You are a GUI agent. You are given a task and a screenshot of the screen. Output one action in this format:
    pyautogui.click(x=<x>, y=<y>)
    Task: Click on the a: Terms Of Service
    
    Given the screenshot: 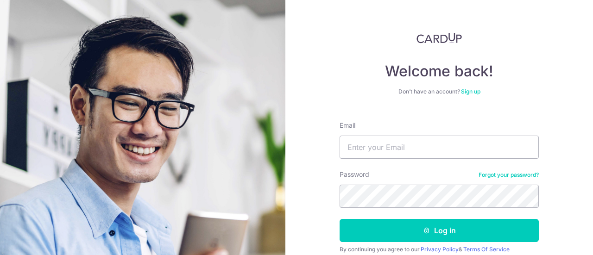 What is the action you would take?
    pyautogui.click(x=487, y=249)
    